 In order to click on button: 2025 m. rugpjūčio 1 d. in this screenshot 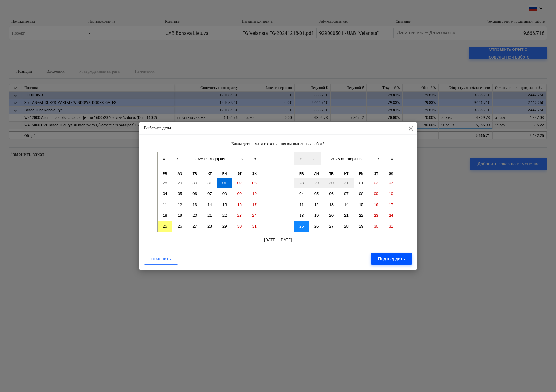, I will do `click(225, 183)`.